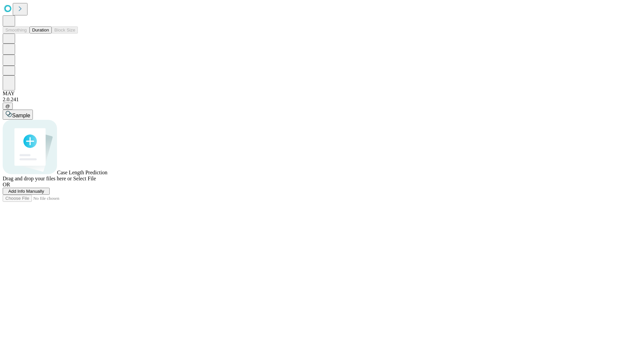 This screenshot has height=362, width=644. What do you see at coordinates (64, 29) in the screenshot?
I see `button: Block Size` at bounding box center [64, 29].